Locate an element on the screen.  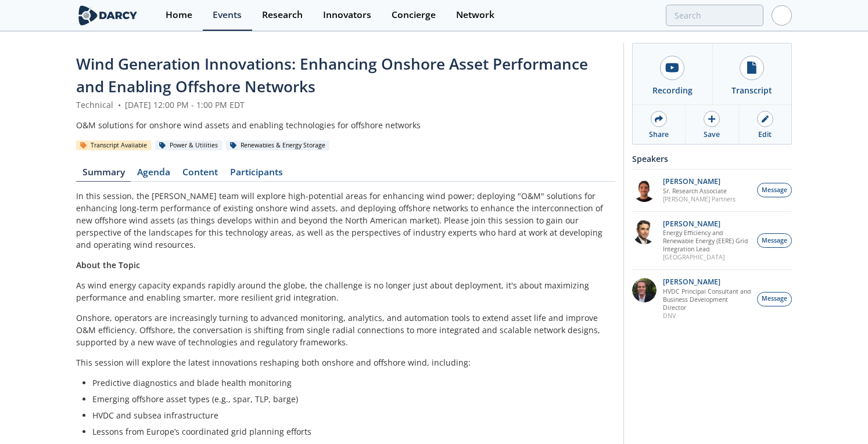
li: Predictive diagnostics and blade health monitoring is located at coordinates (350, 383).